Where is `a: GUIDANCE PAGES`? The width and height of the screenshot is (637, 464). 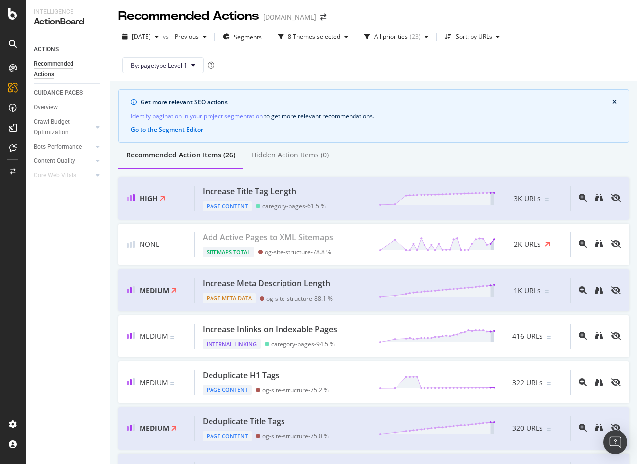 a: GUIDANCE PAGES is located at coordinates (68, 93).